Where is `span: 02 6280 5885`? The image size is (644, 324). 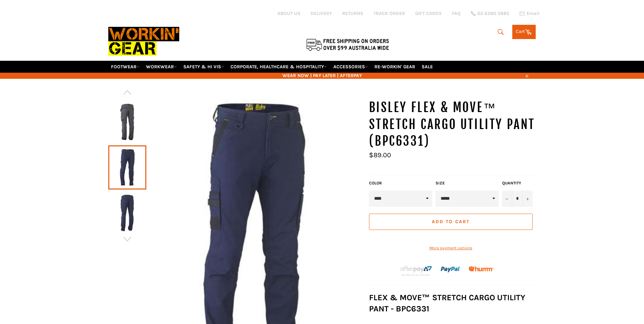
span: 02 6280 5885 is located at coordinates (493, 13).